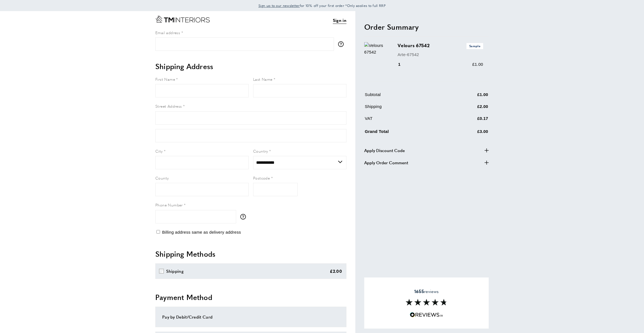 This screenshot has height=333, width=644. What do you see at coordinates (260, 151) in the screenshot?
I see `span: Country` at bounding box center [260, 151].